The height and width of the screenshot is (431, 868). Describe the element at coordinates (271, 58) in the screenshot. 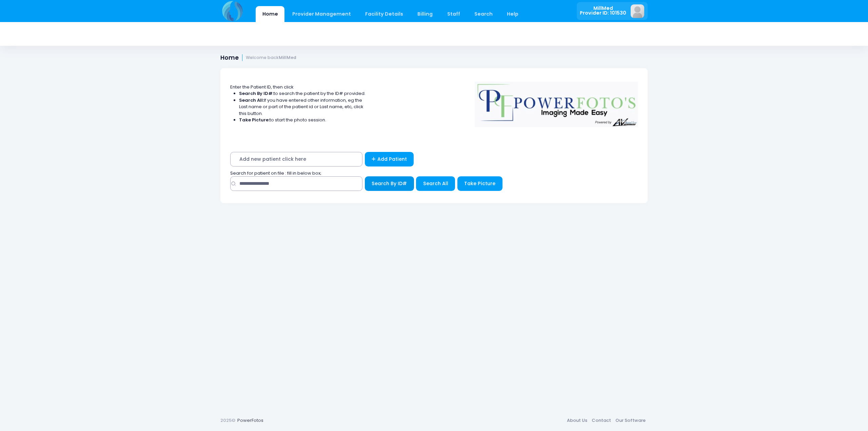

I see `small: Welcome back` at that location.